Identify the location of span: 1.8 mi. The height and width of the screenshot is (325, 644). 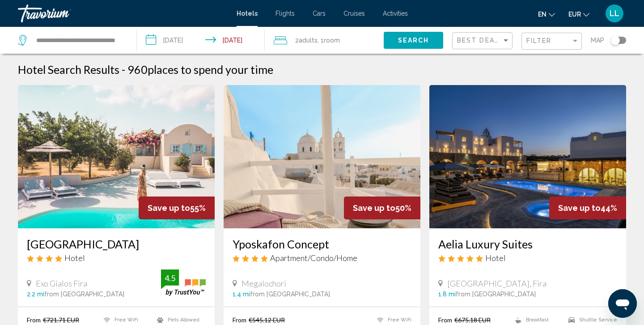
(447, 294).